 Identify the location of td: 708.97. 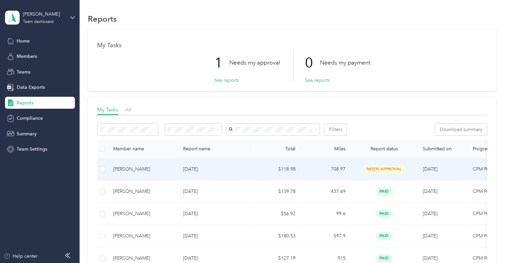
(326, 169).